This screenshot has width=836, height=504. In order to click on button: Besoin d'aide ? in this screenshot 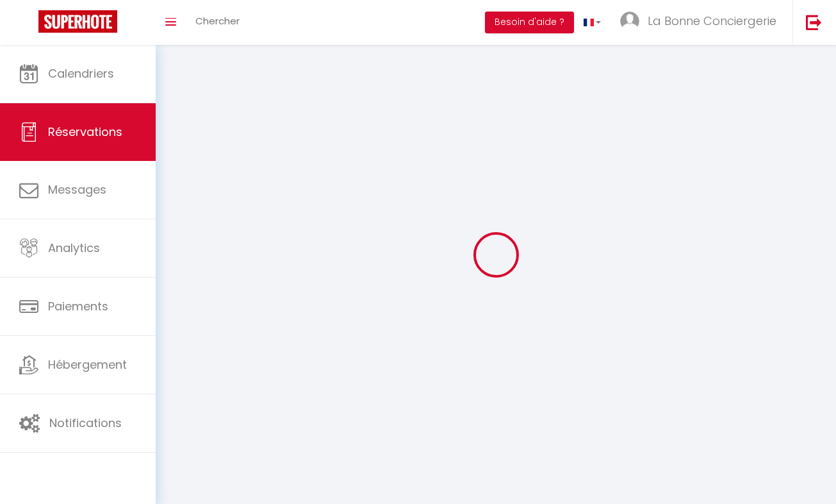, I will do `click(530, 22)`.